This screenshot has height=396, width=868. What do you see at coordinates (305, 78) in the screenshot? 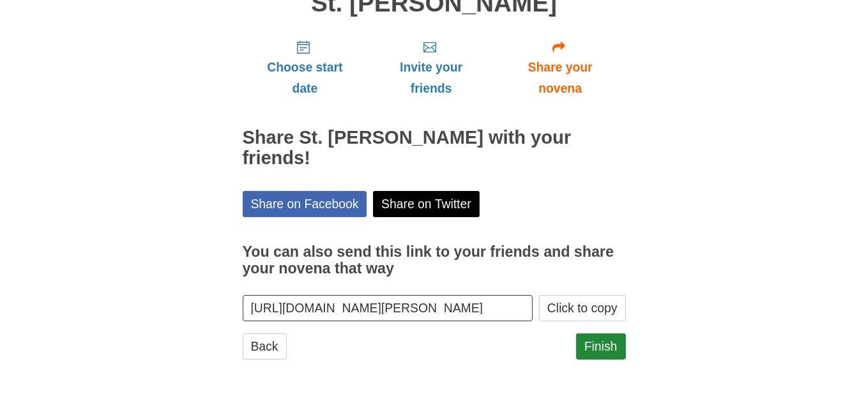
I see `span: Choose start date` at bounding box center [305, 78].